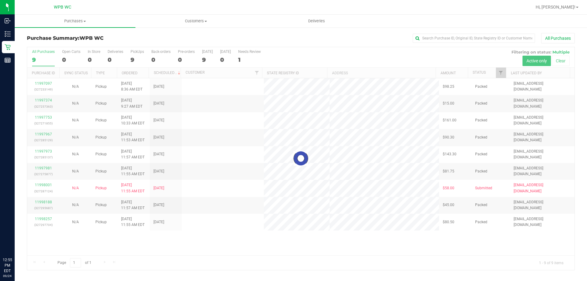 This screenshot has height=281, width=587. Describe the element at coordinates (196, 21) in the screenshot. I see `a: Customers` at that location.